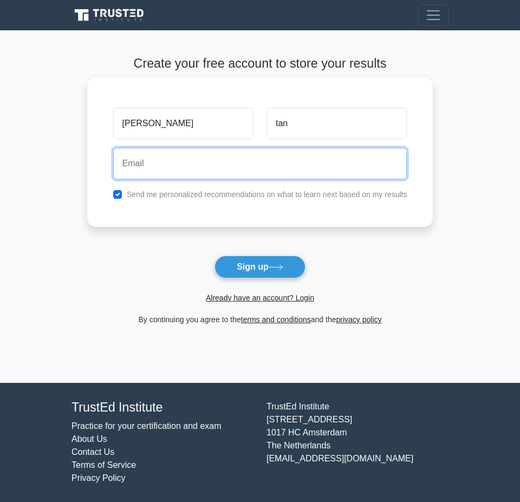 This screenshot has height=502, width=520. What do you see at coordinates (275, 319) in the screenshot?
I see `a: terms and conditions` at bounding box center [275, 319].